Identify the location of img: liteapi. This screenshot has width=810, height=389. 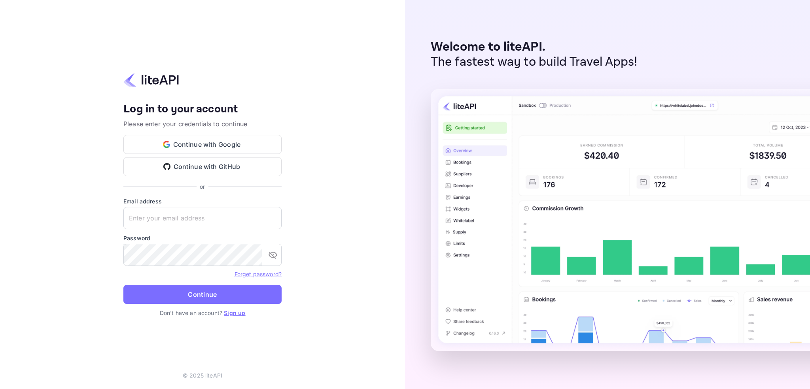
(151, 79).